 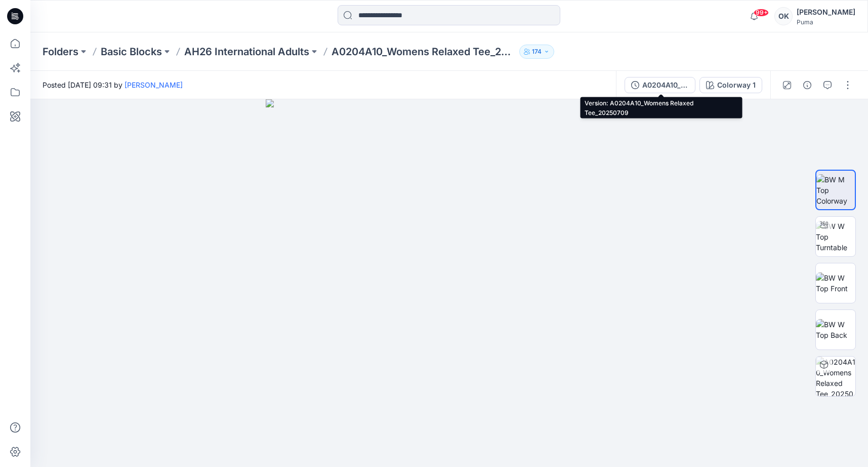 I want to click on div: Puma, so click(x=826, y=22).